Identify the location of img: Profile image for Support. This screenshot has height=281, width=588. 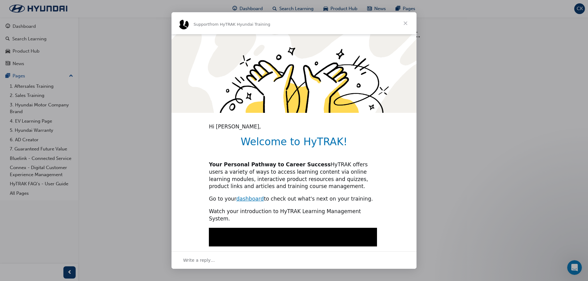
(184, 24).